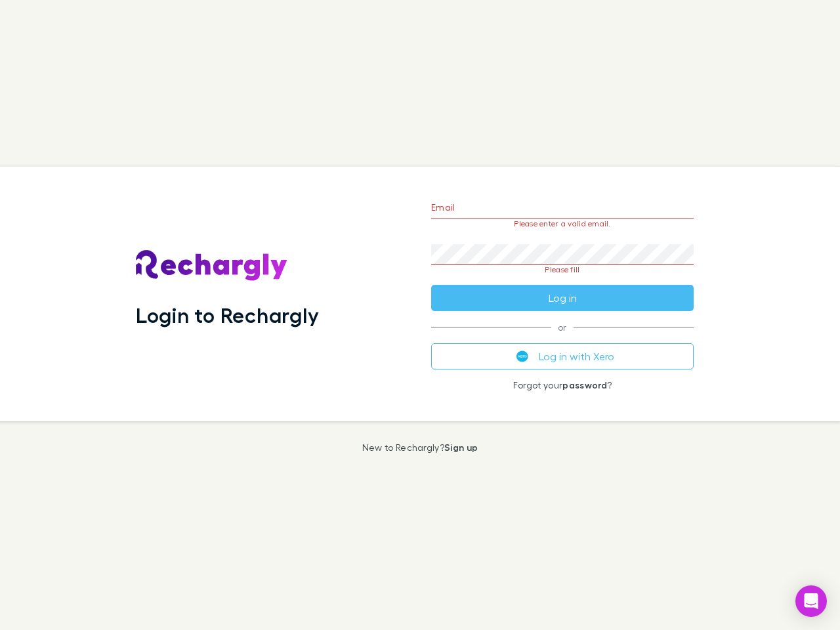 The height and width of the screenshot is (630, 840). Describe the element at coordinates (562, 327) in the screenshot. I see `span: or` at that location.